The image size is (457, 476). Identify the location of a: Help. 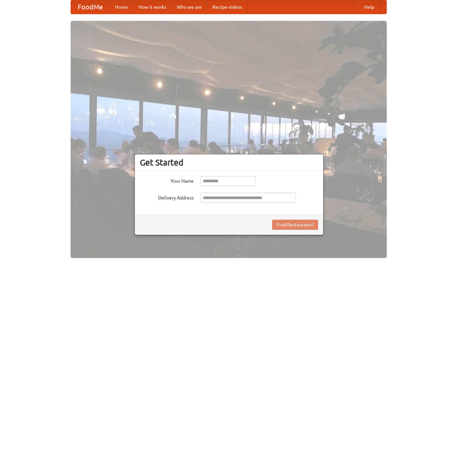
(369, 7).